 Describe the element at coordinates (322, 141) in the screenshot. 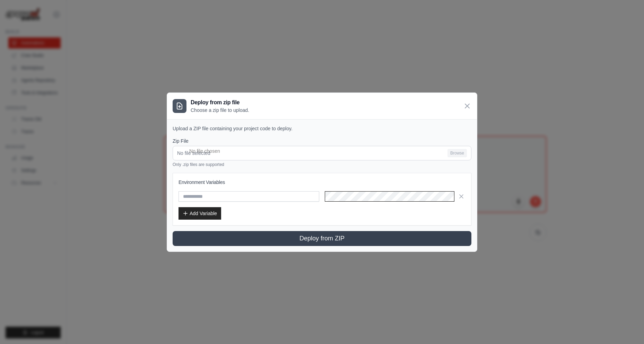

I see `label: Zip File` at that location.